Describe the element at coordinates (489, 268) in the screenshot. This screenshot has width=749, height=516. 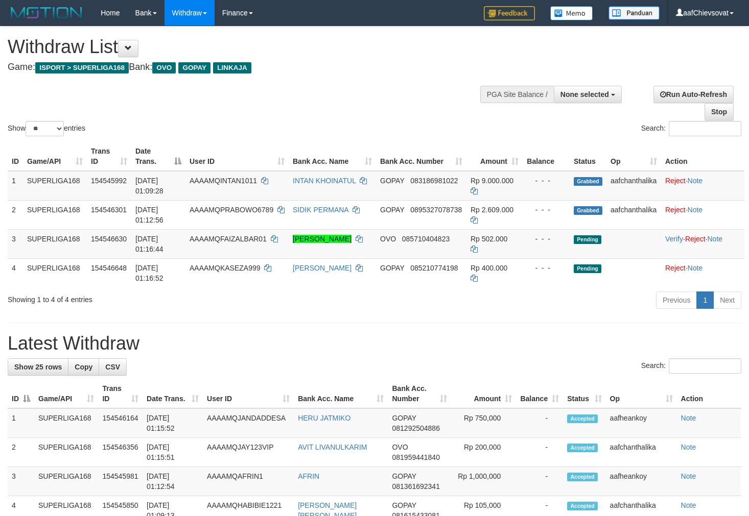
I see `span: Rp 400.000` at that location.